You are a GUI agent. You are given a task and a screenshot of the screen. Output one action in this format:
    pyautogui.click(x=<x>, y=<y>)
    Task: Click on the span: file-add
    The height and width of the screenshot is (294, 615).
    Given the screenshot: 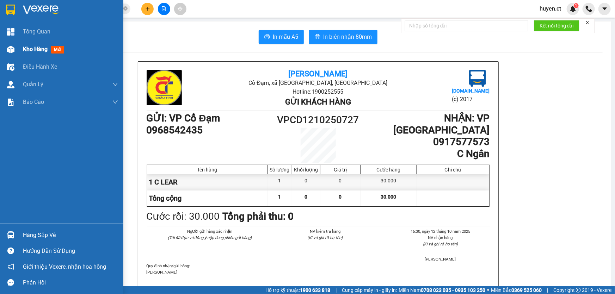 What is the action you would take?
    pyautogui.click(x=164, y=9)
    